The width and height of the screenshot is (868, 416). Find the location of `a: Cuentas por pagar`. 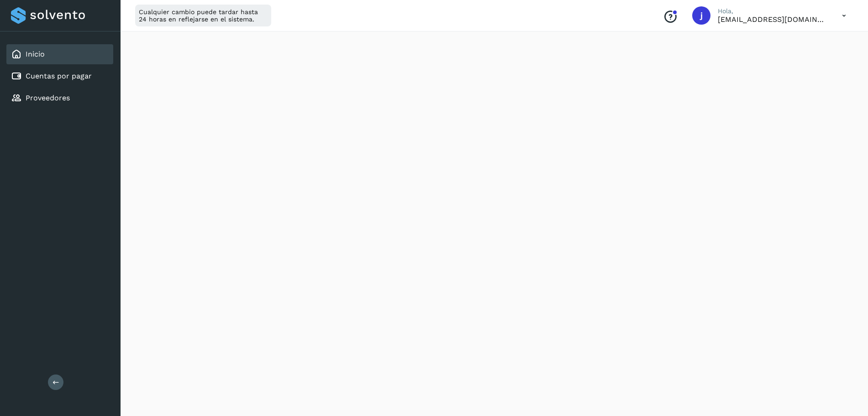

a: Cuentas por pagar is located at coordinates (59, 76).